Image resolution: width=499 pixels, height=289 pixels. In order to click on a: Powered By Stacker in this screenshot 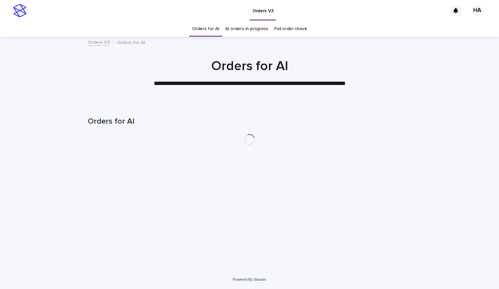, I will do `click(249, 279)`.